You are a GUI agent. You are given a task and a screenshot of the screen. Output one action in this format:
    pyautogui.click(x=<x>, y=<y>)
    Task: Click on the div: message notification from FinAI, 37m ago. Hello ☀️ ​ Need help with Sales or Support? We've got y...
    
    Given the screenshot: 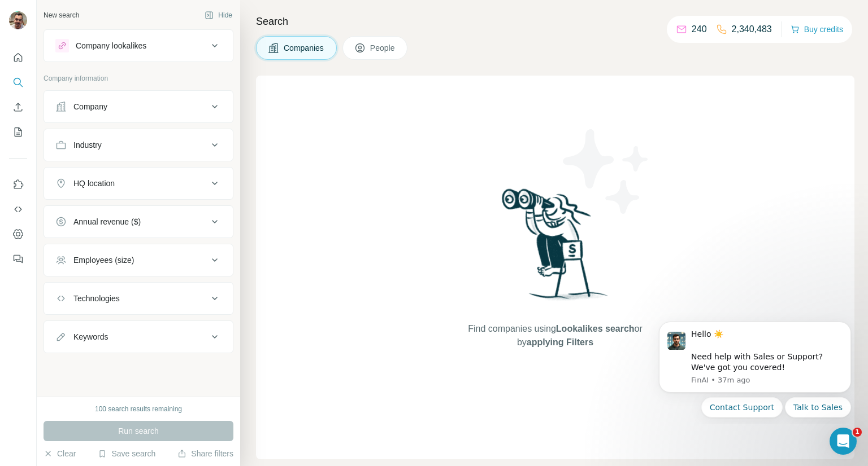 What is the action you would take?
    pyautogui.click(x=113, y=45)
    